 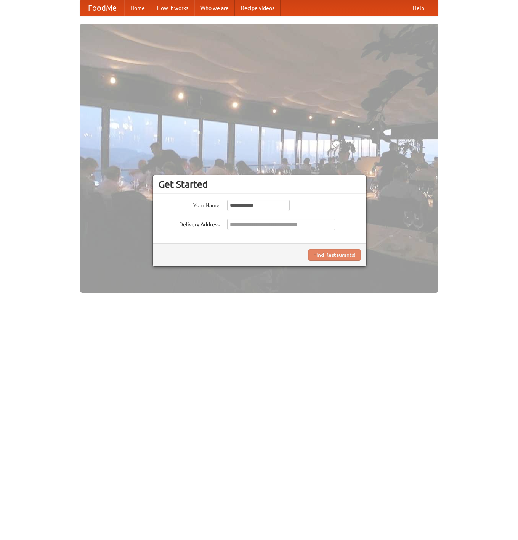 What do you see at coordinates (102, 8) in the screenshot?
I see `a: FoodMe` at bounding box center [102, 8].